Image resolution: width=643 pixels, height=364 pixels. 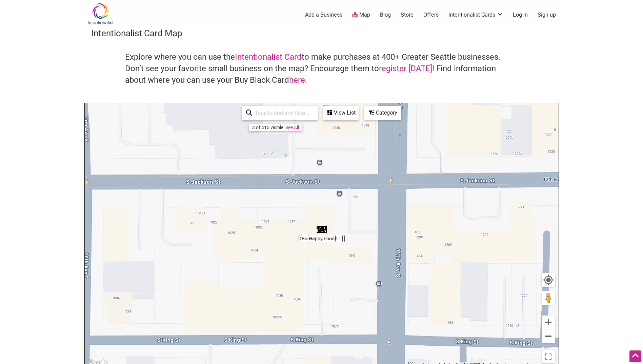 What do you see at coordinates (635, 356) in the screenshot?
I see `div: Scroll Back to Top` at bounding box center [635, 356].